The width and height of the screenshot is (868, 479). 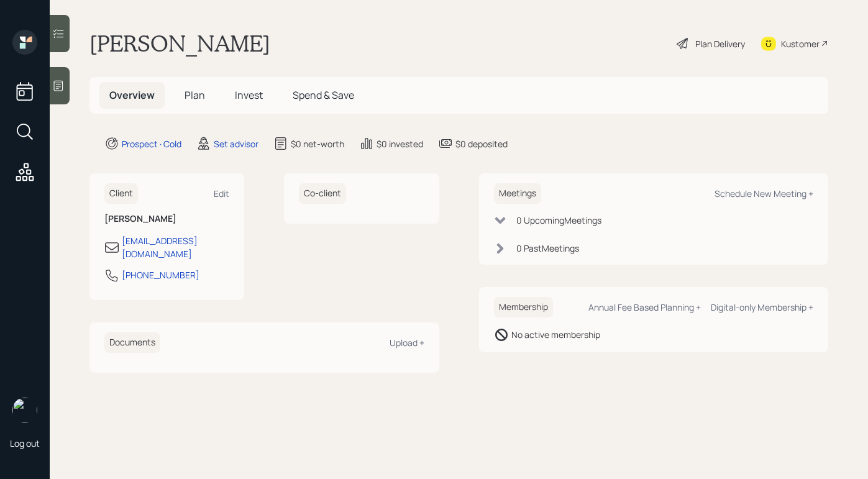 What do you see at coordinates (249, 95) in the screenshot?
I see `span: Invest` at bounding box center [249, 95].